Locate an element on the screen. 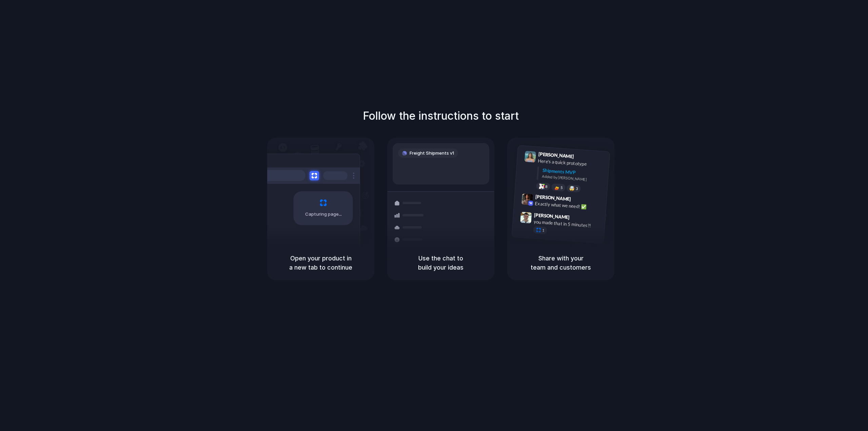 The image size is (868, 431). span: Freight Shipments v1 is located at coordinates (431, 154).